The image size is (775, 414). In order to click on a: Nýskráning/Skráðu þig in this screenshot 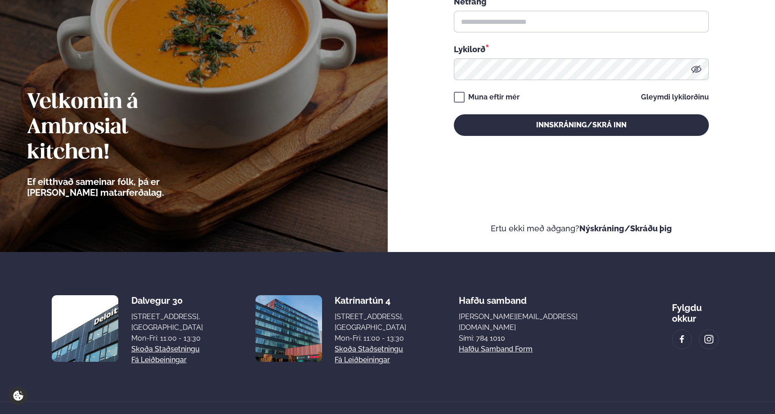, I will do `click(626, 228)`.